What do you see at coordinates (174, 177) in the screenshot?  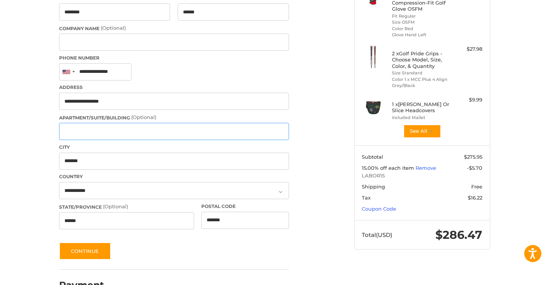 I see `label: Country` at bounding box center [174, 177].